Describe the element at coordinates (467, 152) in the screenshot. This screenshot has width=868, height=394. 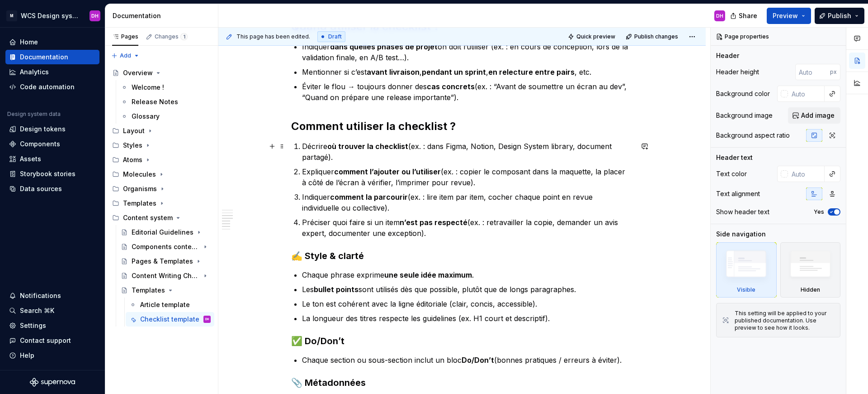
I see `p: Décrire (ex. : dans Figma, Notion, Design System library, document partagé).` at that location.